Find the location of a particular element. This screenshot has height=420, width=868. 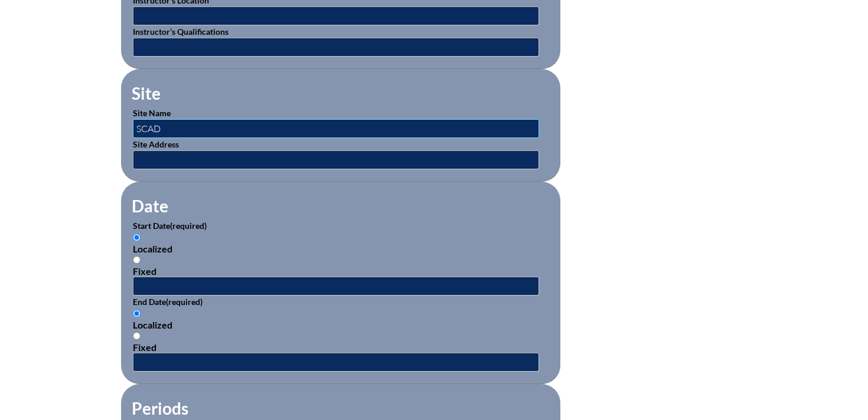

legend: Date is located at coordinates (150, 206).